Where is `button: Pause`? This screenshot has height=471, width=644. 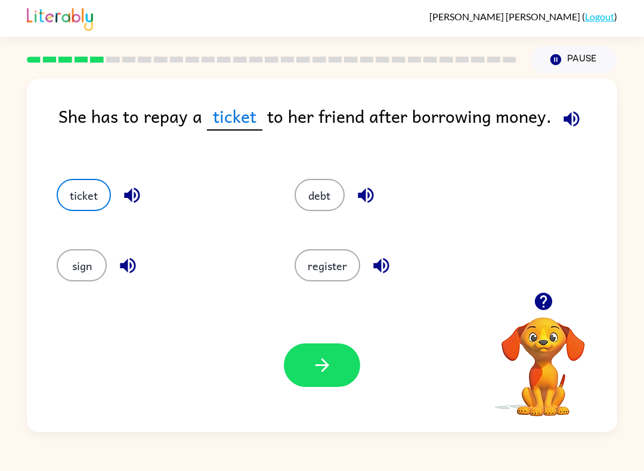 button: Pause is located at coordinates (574, 60).